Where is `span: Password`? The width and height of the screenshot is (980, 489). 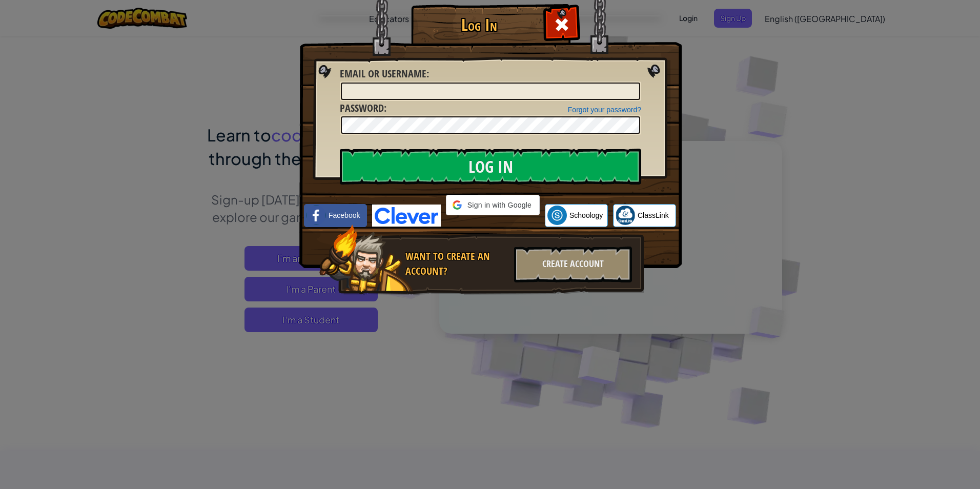
span: Password is located at coordinates (362, 108).